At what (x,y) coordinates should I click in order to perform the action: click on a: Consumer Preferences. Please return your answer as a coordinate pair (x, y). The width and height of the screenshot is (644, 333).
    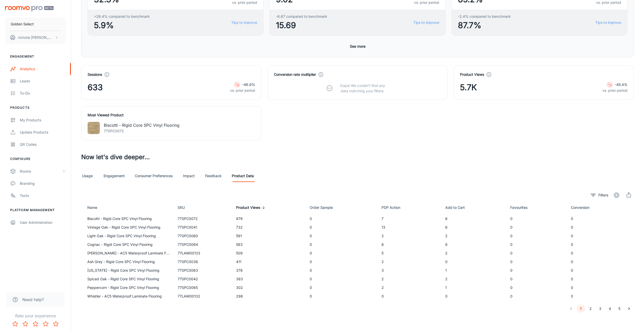
    Looking at the image, I should click on (153, 176).